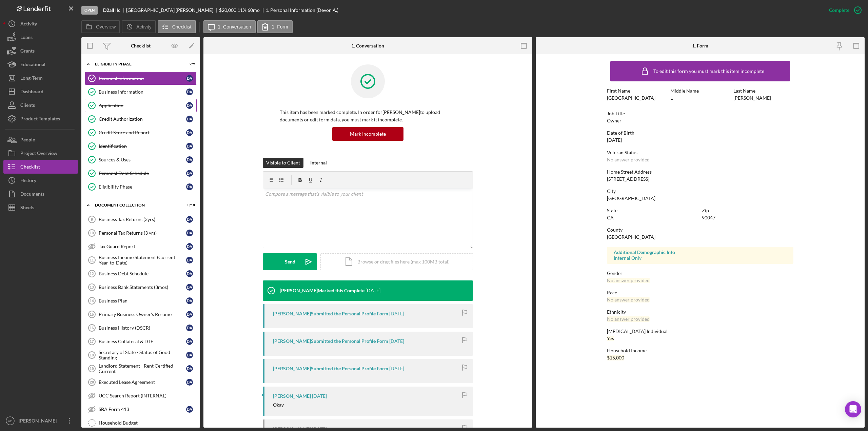 This screenshot has height=431, width=868. What do you see at coordinates (141, 301) in the screenshot?
I see `a: 14Business PlanDA` at bounding box center [141, 301].